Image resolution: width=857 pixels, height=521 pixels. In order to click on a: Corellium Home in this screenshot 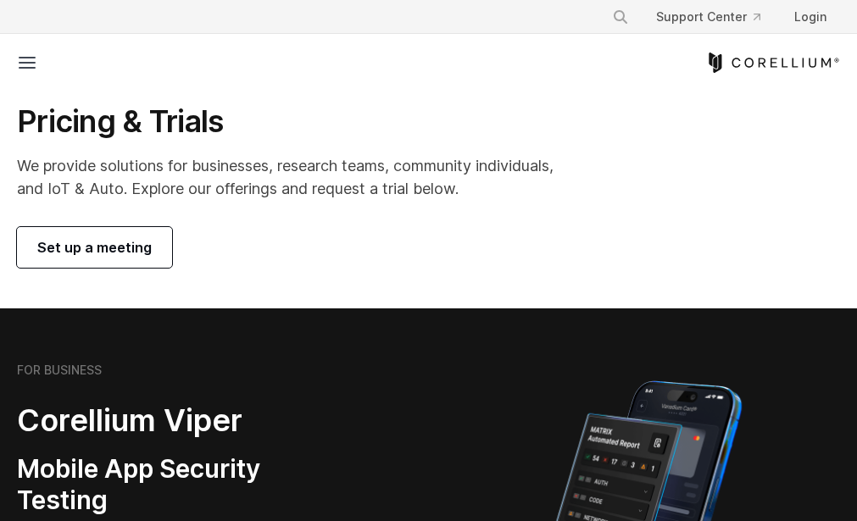, I will do `click(772, 63)`.